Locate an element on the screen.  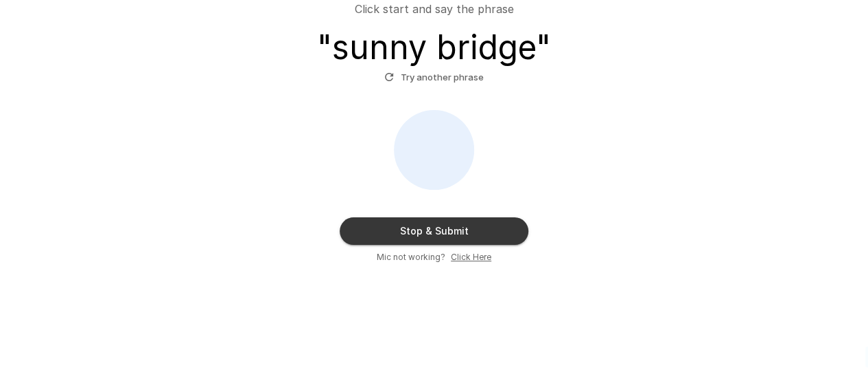
span: Mic not working? is located at coordinates (411, 257).